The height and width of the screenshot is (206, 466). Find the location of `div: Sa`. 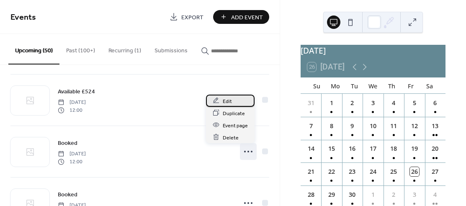

div: Sa is located at coordinates (429, 86).